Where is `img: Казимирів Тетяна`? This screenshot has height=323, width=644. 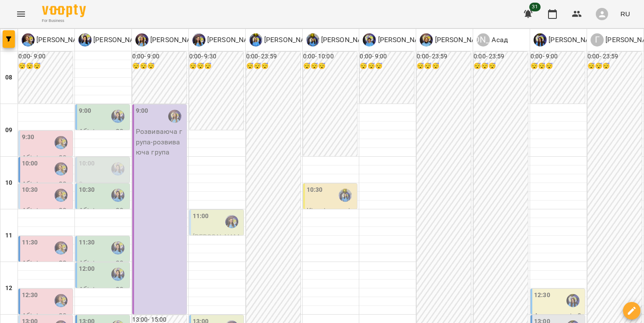 img: Казимирів Тетяна is located at coordinates (175, 116).